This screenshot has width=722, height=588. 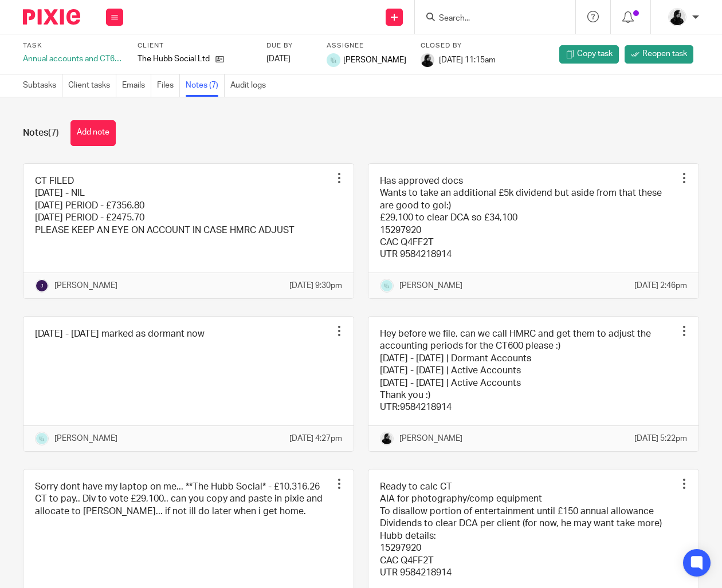 What do you see at coordinates (664, 54) in the screenshot?
I see `span: Reopen task` at bounding box center [664, 54].